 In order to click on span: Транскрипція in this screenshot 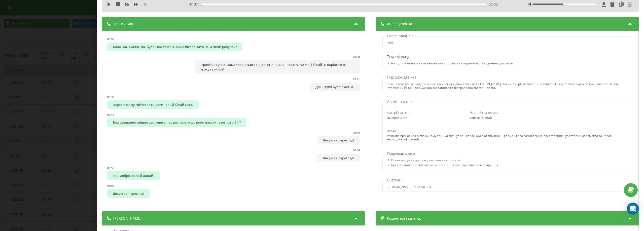, I will do `click(125, 24)`.